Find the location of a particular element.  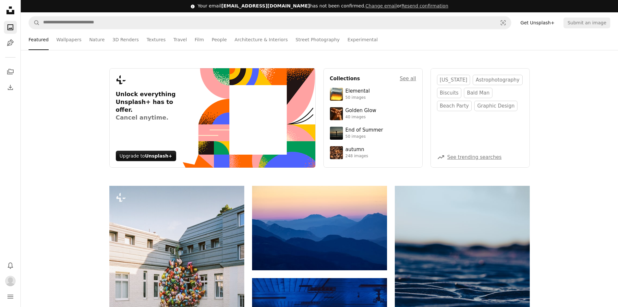

button: Visual search is located at coordinates (503, 23).